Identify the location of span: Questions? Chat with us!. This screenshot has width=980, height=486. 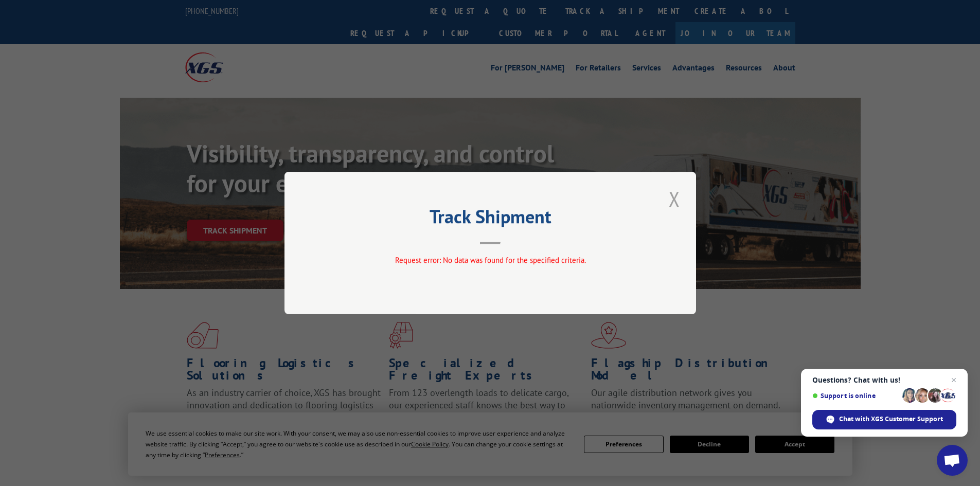
(884, 380).